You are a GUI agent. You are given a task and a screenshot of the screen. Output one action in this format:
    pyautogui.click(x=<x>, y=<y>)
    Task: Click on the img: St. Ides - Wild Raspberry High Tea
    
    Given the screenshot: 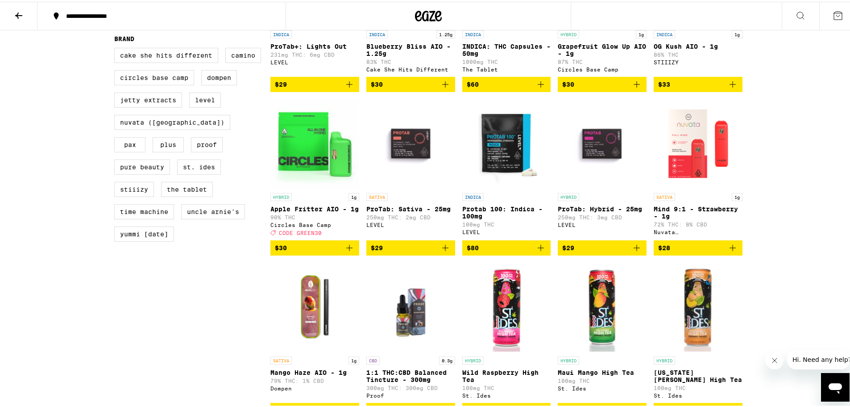 What is the action you would take?
    pyautogui.click(x=506, y=305)
    